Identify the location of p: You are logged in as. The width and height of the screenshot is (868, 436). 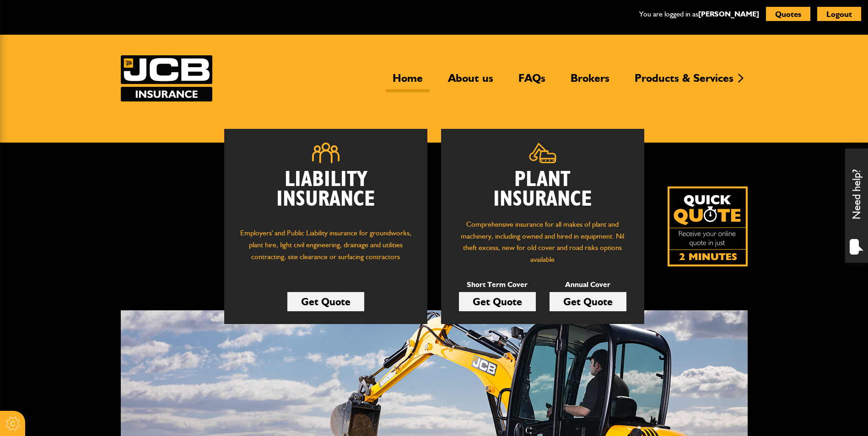
(699, 14).